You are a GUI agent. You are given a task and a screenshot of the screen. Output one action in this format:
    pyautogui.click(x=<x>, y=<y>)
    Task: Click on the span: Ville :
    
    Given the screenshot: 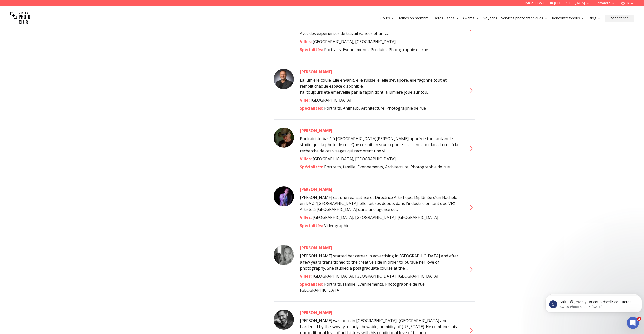 What is the action you would take?
    pyautogui.click(x=305, y=100)
    